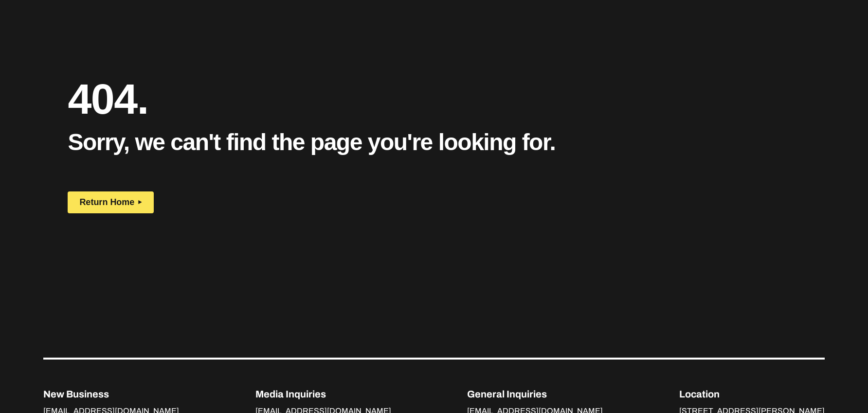  I want to click on p: Location, so click(752, 394).